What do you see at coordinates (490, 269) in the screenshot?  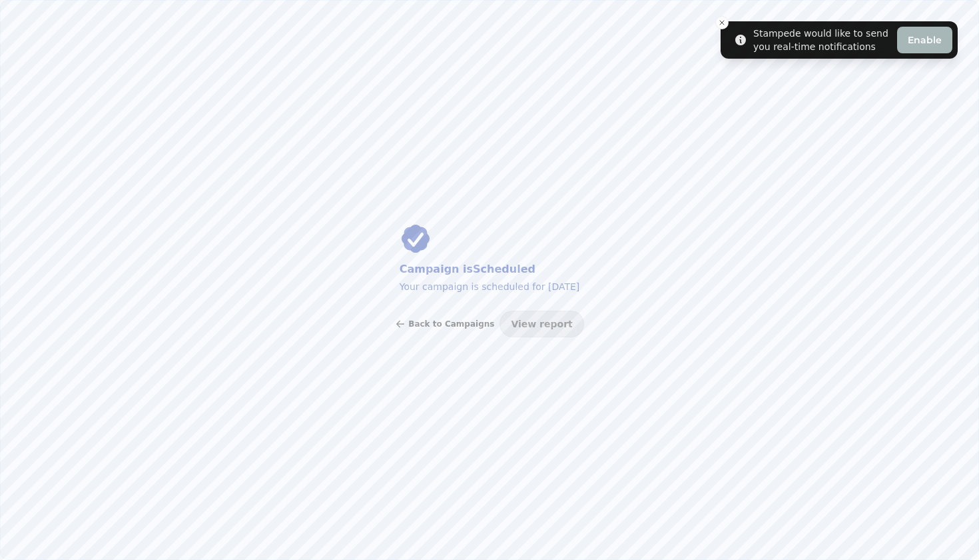 I see `h2: Campaign is Scheduled` at bounding box center [490, 269].